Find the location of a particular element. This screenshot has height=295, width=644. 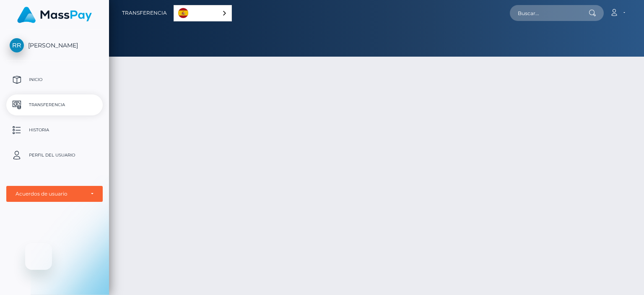

p: Transferencia is located at coordinates (55, 105).